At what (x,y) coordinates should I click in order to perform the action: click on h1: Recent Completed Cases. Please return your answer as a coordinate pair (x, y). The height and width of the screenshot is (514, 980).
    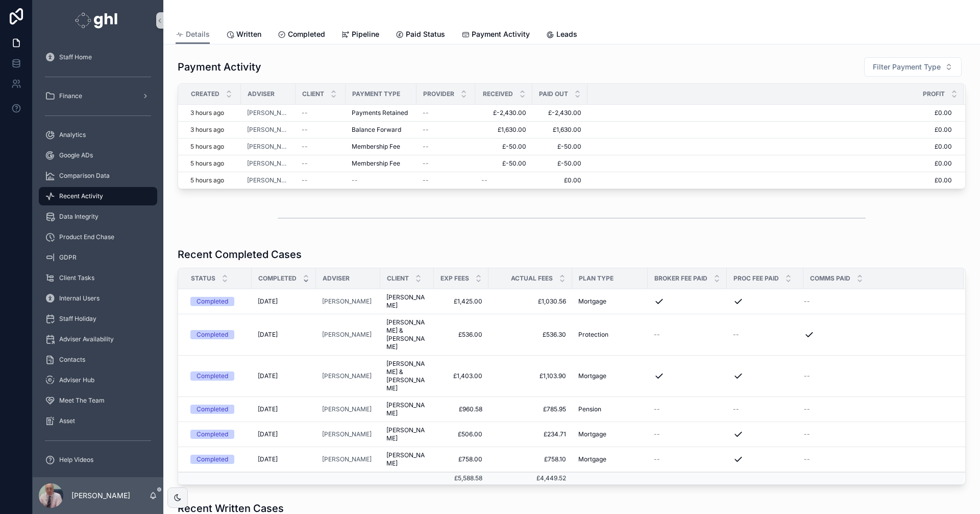
    Looking at the image, I should click on (239, 254).